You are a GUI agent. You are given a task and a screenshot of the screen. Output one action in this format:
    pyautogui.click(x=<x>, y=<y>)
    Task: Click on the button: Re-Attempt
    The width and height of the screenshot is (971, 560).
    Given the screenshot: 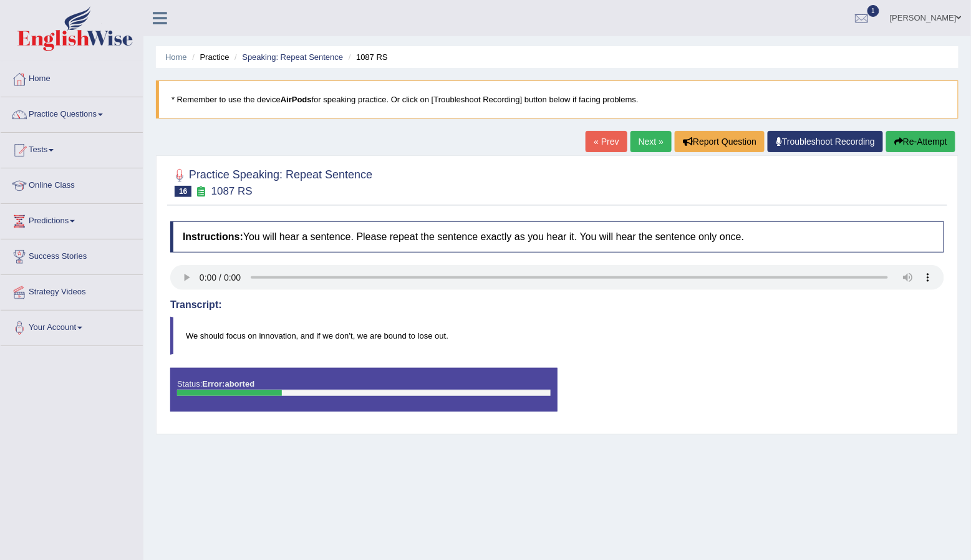 What is the action you would take?
    pyautogui.click(x=921, y=141)
    